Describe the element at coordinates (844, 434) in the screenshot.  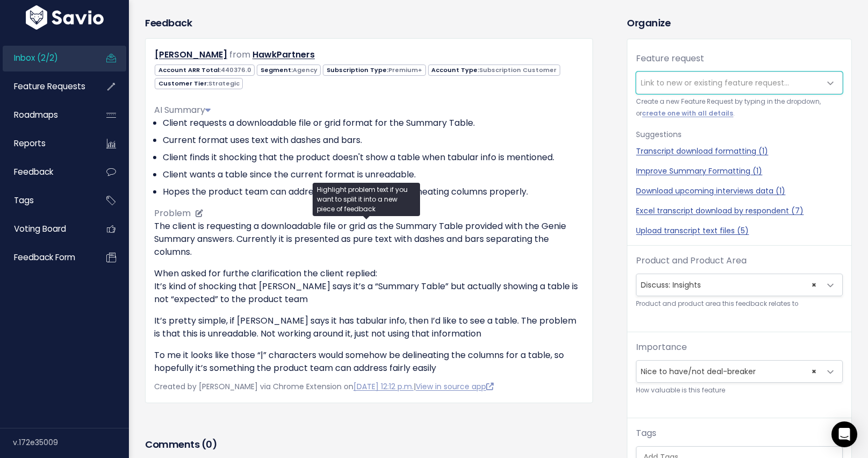
I see `div: Open Intercom Messenger` at that location.